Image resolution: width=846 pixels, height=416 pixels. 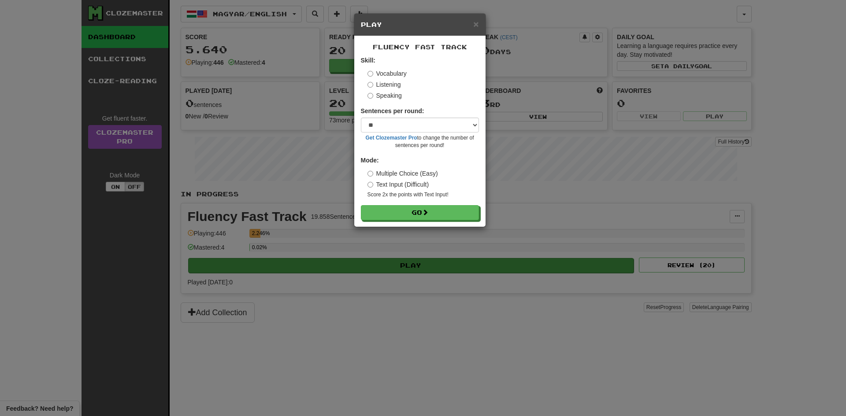 What do you see at coordinates (476, 24) in the screenshot?
I see `button: Close` at bounding box center [476, 24].